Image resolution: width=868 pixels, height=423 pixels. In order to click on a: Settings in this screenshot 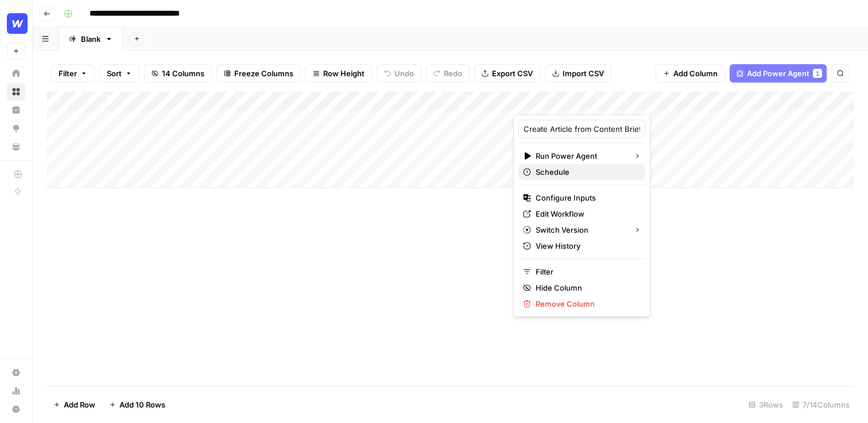, I will do `click(16, 373)`.